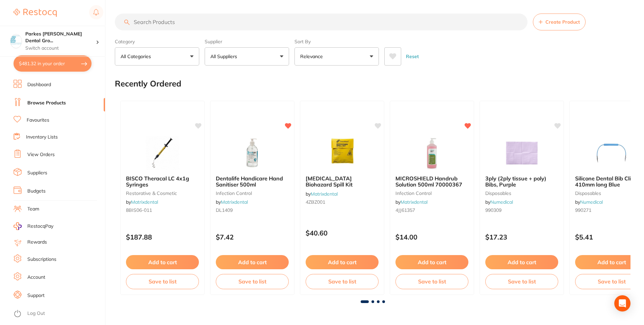 The width and height of the screenshot is (644, 325). Describe the element at coordinates (157, 41) in the screenshot. I see `label: Category` at that location.